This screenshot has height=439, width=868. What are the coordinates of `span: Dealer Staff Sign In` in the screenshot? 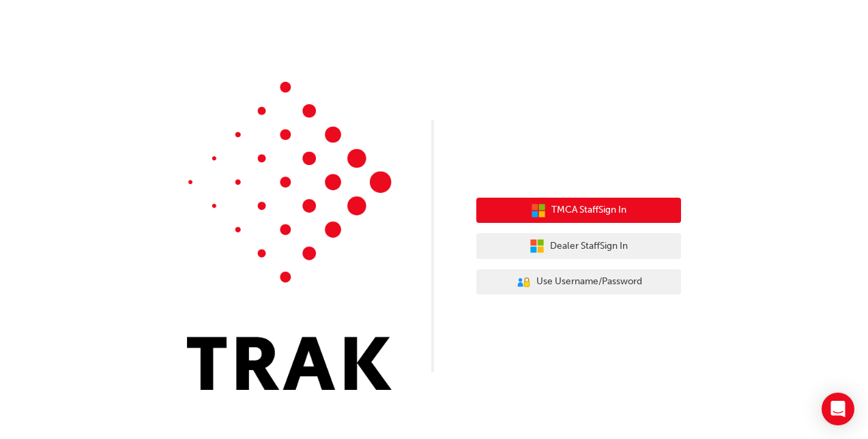 It's located at (589, 247).